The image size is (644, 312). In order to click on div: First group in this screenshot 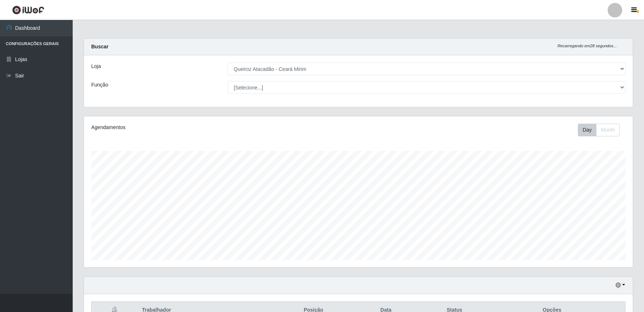, I will do `click(598, 130)`.